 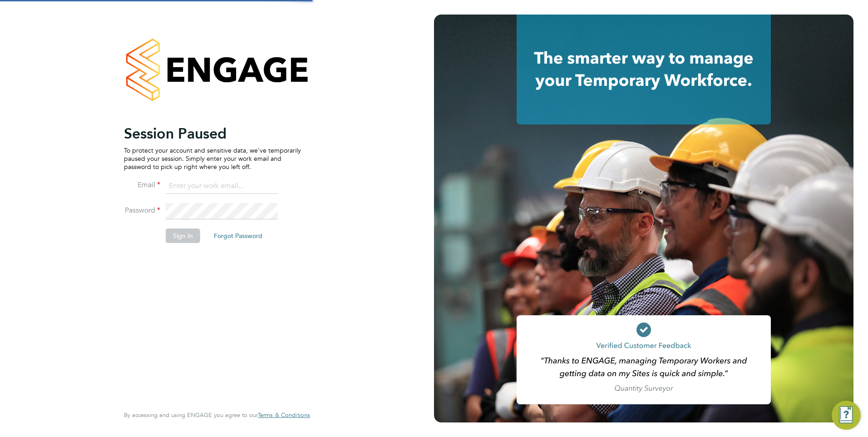 What do you see at coordinates (284, 415) in the screenshot?
I see `span: Terms & Conditions` at bounding box center [284, 415].